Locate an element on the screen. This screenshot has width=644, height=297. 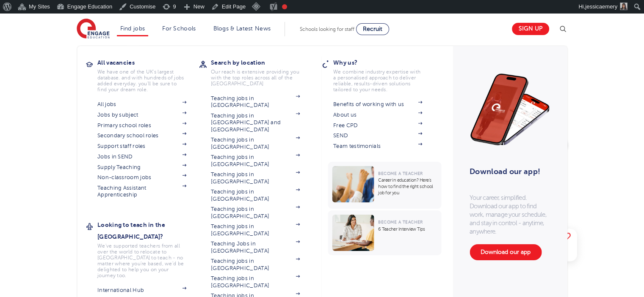
a: SEND is located at coordinates (378, 136).